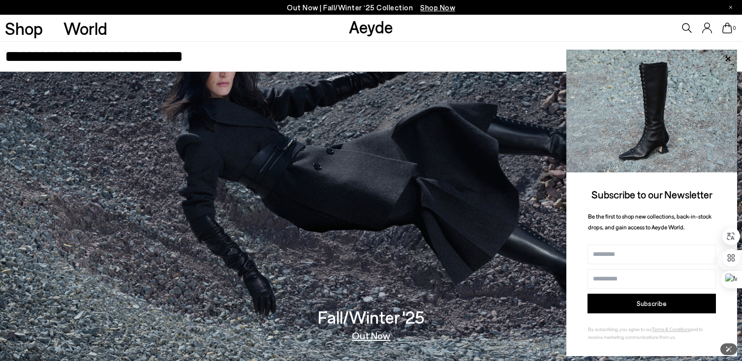 The width and height of the screenshot is (742, 361). Describe the element at coordinates (649, 222) in the screenshot. I see `span: Be the first to shop new collections, back-in-stock drops, and gain access to Aeyde World.` at that location.